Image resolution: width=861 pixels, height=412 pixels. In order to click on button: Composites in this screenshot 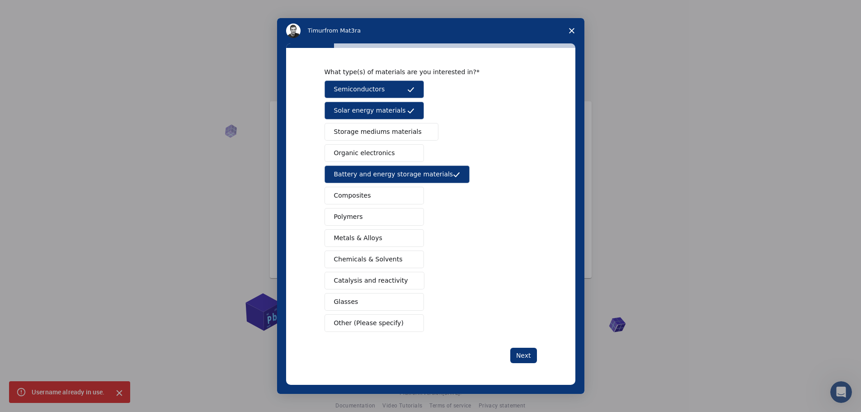, I will do `click(374, 195)`.